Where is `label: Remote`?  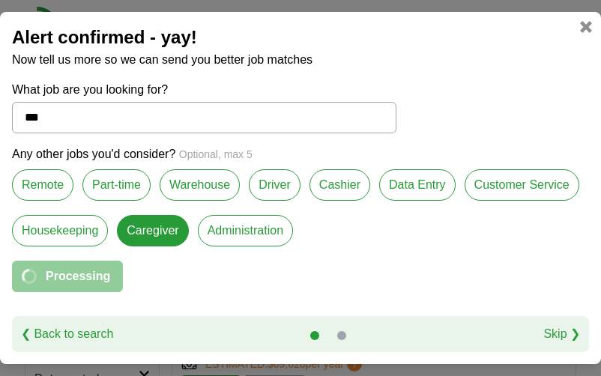
label: Remote is located at coordinates (43, 185).